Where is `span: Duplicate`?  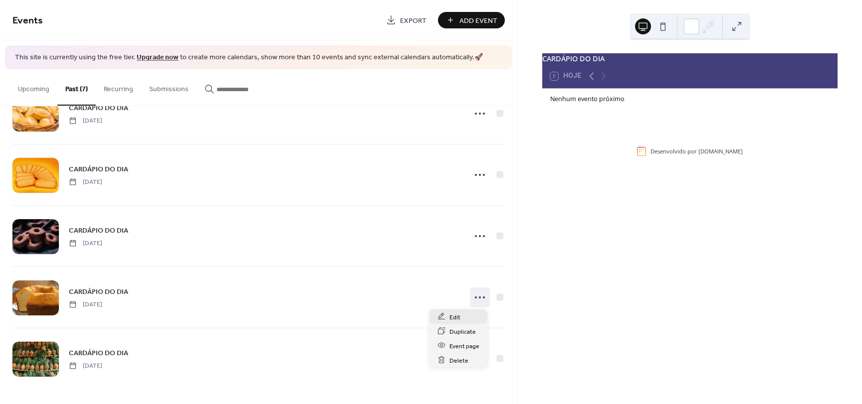 span: Duplicate is located at coordinates (462, 332).